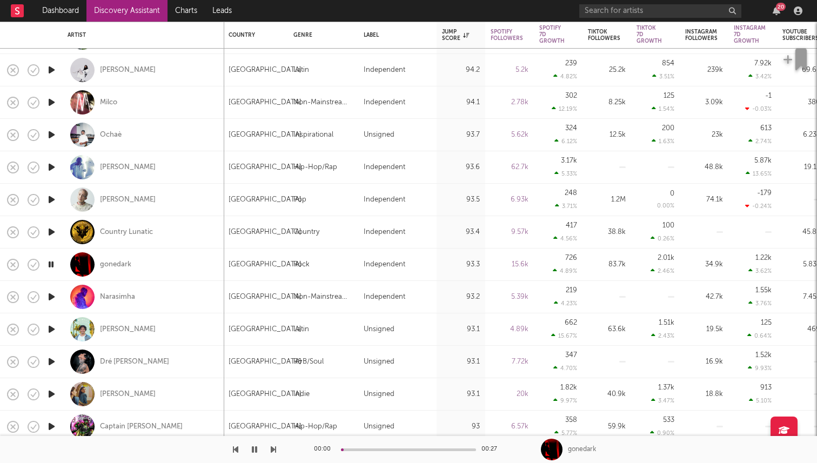 This screenshot has height=463, width=817. Describe the element at coordinates (571, 96) in the screenshot. I see `div: 302` at that location.